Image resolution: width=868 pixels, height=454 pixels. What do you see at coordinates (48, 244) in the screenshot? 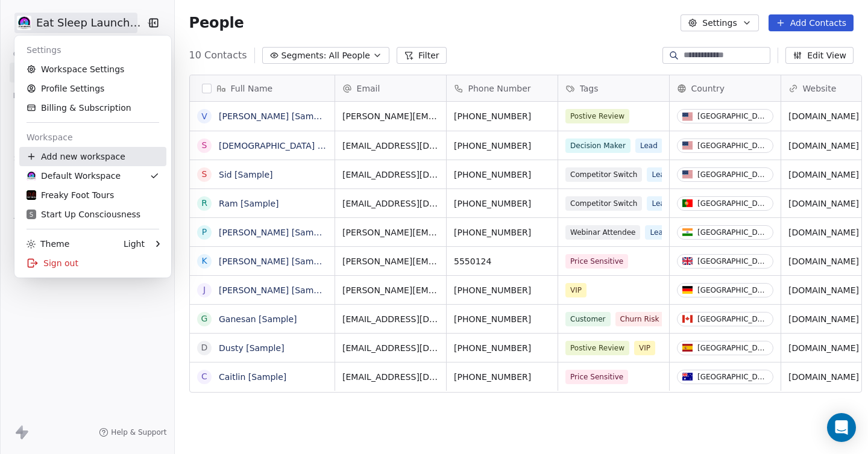
I see `div: Theme` at bounding box center [48, 244].